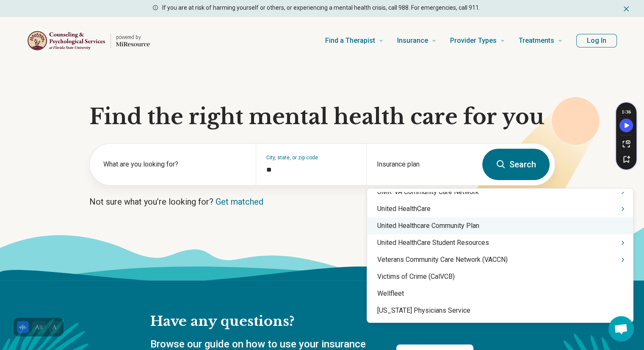  What do you see at coordinates (412, 41) in the screenshot?
I see `span: Insurance` at bounding box center [412, 41].